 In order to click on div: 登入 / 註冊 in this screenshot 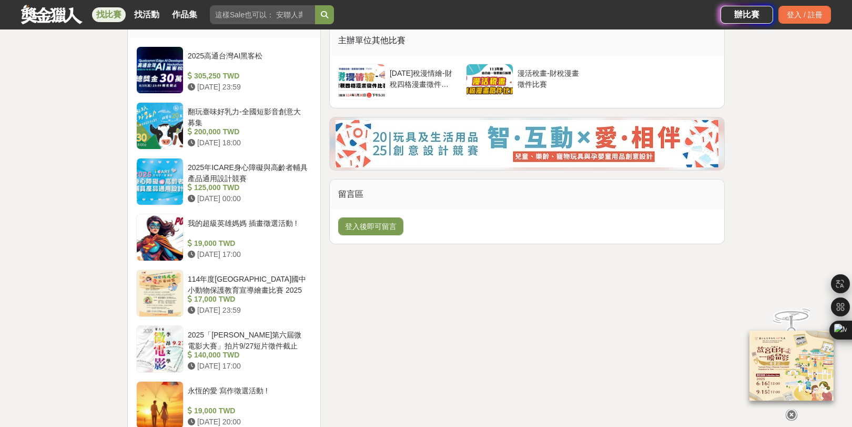, I will do `click(805, 15)`.